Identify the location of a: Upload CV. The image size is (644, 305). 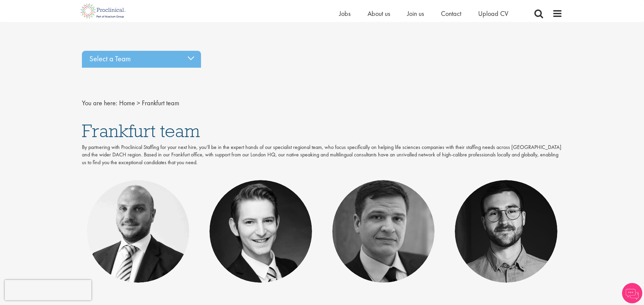
(493, 14).